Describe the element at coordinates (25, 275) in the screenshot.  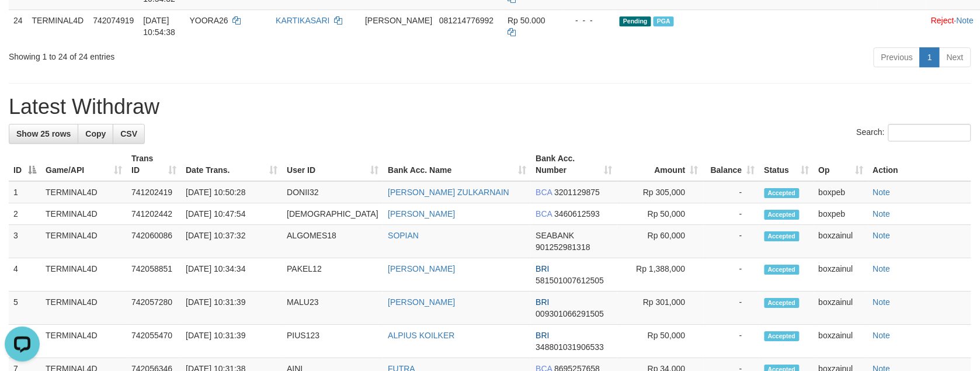
I see `td: 4` at that location.